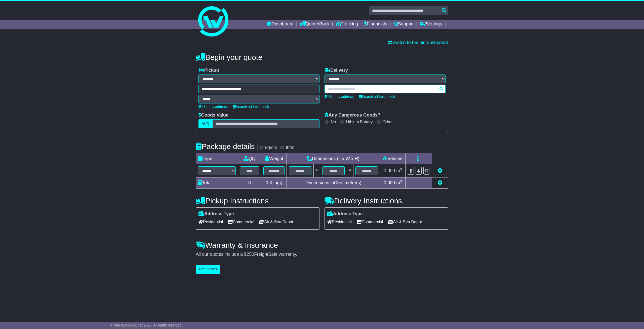 The image size is (644, 329). What do you see at coordinates (274, 183) in the screenshot?
I see `td: Kilo(s)` at bounding box center [274, 183].